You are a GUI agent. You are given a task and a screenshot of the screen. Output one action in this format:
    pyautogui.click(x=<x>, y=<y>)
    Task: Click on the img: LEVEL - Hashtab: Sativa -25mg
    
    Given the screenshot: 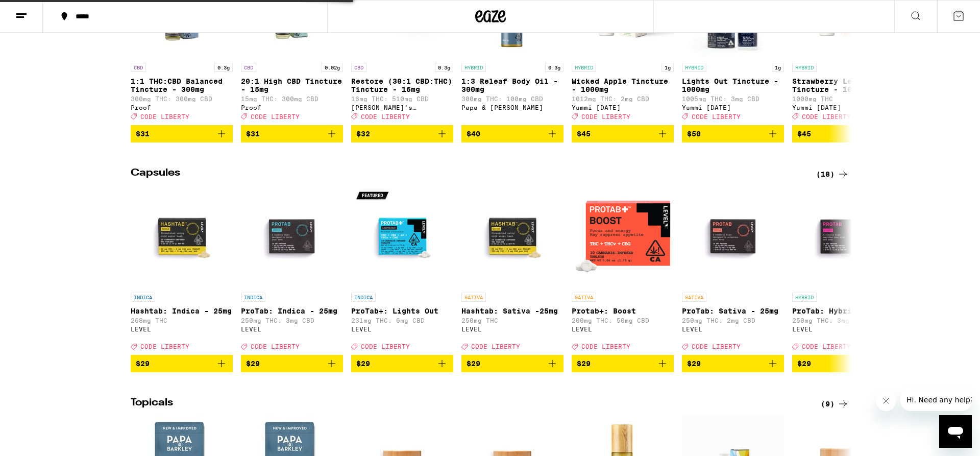 What is the action you would take?
    pyautogui.click(x=512, y=237)
    